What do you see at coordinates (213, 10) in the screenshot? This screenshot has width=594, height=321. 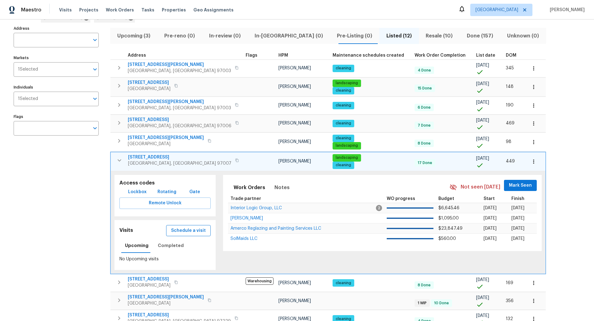 I see `span: Geo Assignments` at bounding box center [213, 10].